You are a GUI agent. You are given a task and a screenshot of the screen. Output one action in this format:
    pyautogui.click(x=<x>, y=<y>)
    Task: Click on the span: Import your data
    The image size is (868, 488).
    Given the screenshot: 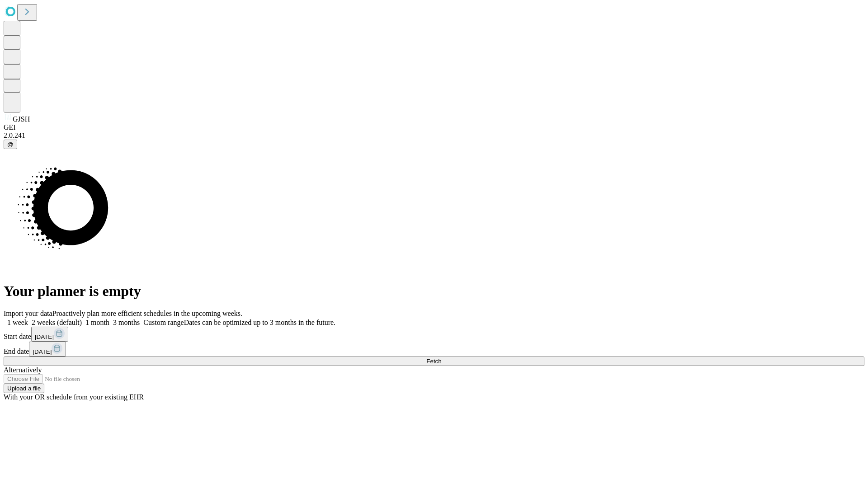 What is the action you would take?
    pyautogui.click(x=28, y=313)
    